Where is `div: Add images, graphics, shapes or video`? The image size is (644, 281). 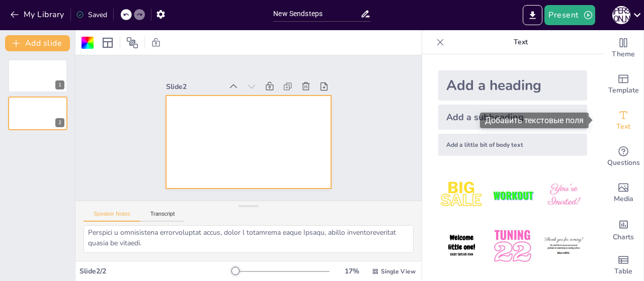 div: Add images, graphics, shapes or video is located at coordinates (623, 193).